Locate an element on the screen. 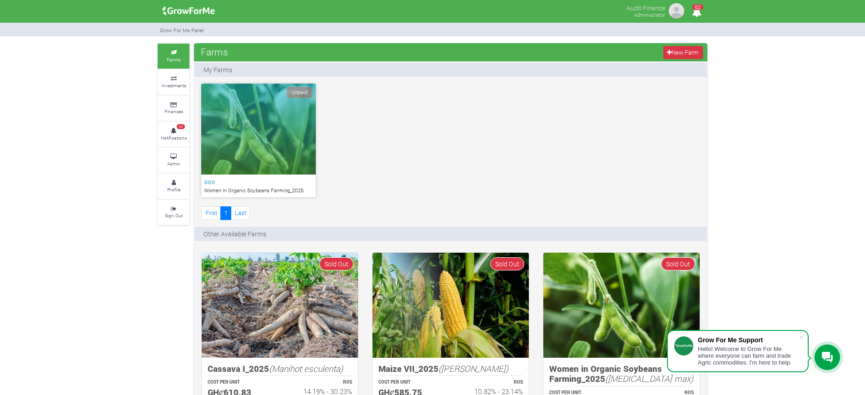 Image resolution: width=865 pixels, height=395 pixels. i: Notifications is located at coordinates (696, 12).